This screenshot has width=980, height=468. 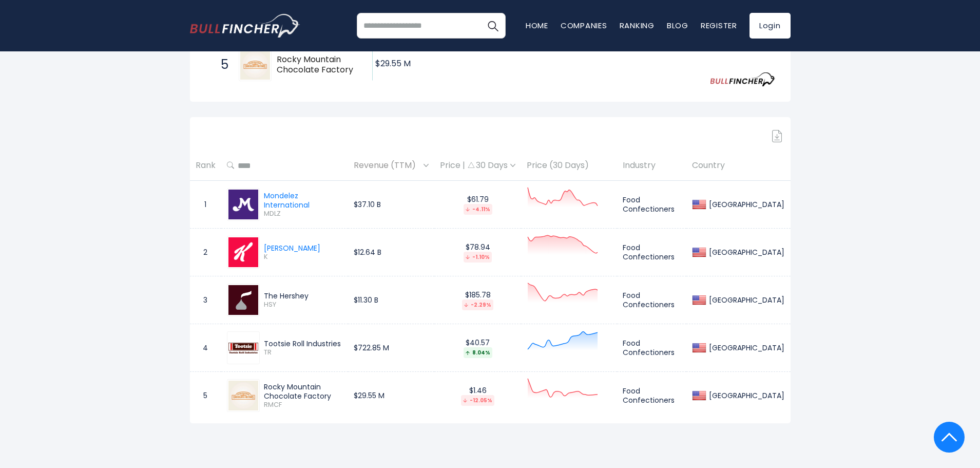 What do you see at coordinates (771, 25) in the screenshot?
I see `a: Login` at bounding box center [771, 25].